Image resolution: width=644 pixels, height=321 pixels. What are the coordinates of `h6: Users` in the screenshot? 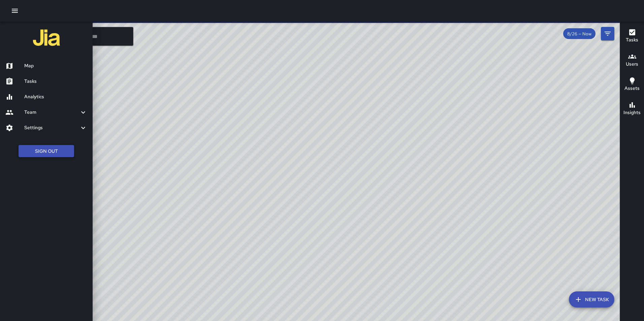 It's located at (632, 64).